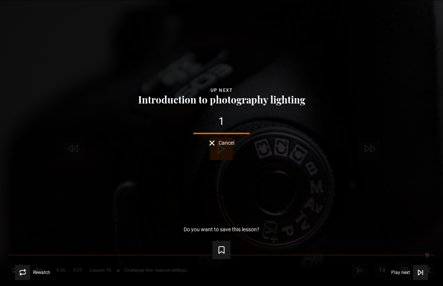 The height and width of the screenshot is (286, 443). Describe the element at coordinates (221, 100) in the screenshot. I see `button: Introduction to photography lighting` at that location.